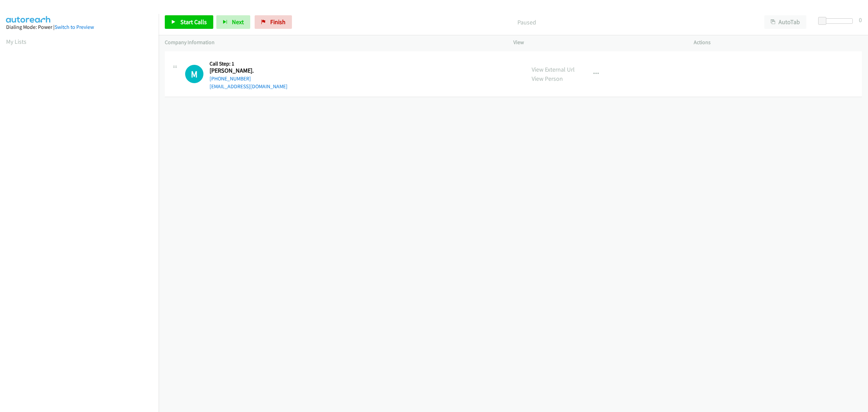  I want to click on button: AutoTab, so click(785, 22).